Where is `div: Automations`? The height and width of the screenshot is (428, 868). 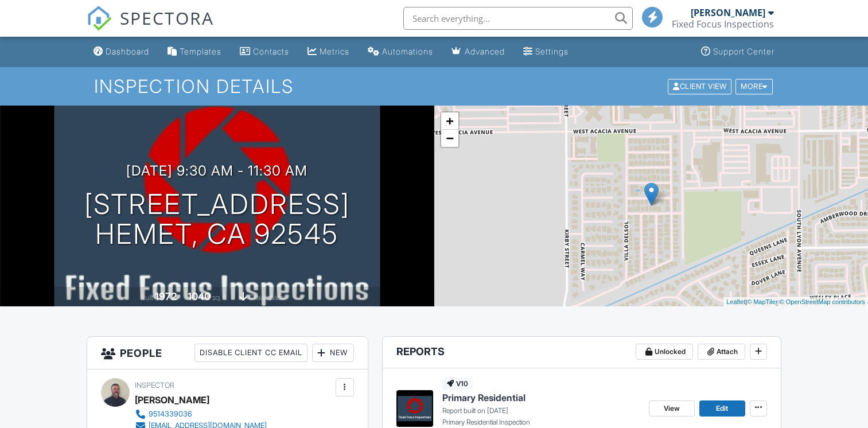 div: Automations is located at coordinates (407, 51).